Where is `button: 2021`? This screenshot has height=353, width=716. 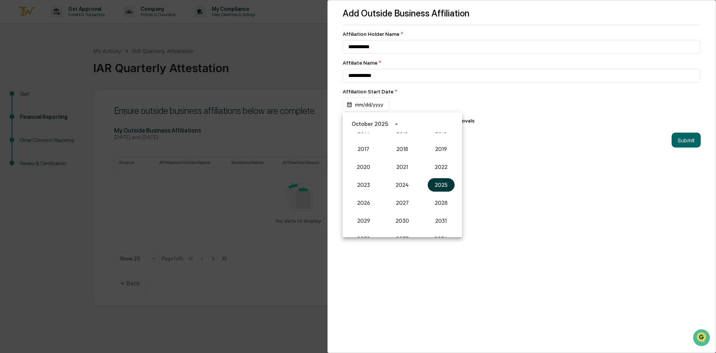
button: 2021 is located at coordinates (403, 167).